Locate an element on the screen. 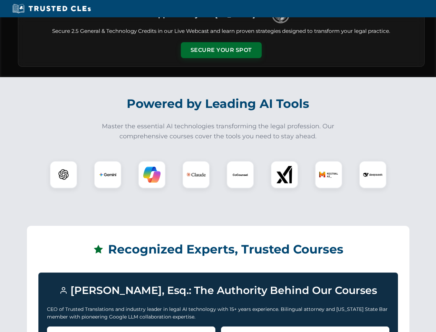 The image size is (436, 332). h2: Powered by Leading AI Tools is located at coordinates (218, 104).